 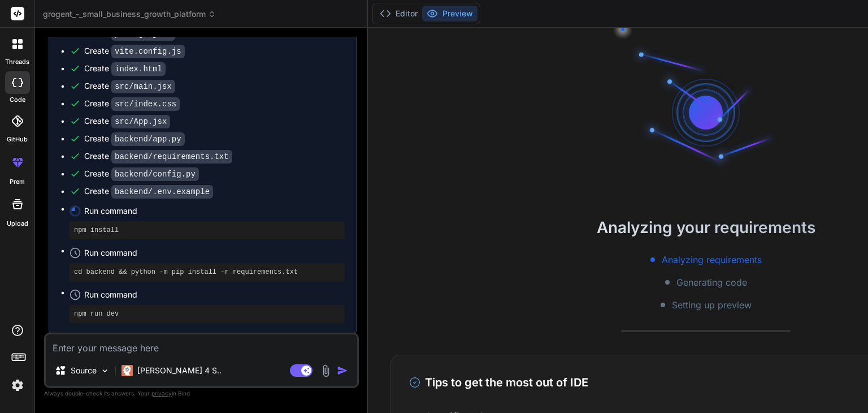 What do you see at coordinates (83, 371) in the screenshot?
I see `p: Source` at bounding box center [83, 371].